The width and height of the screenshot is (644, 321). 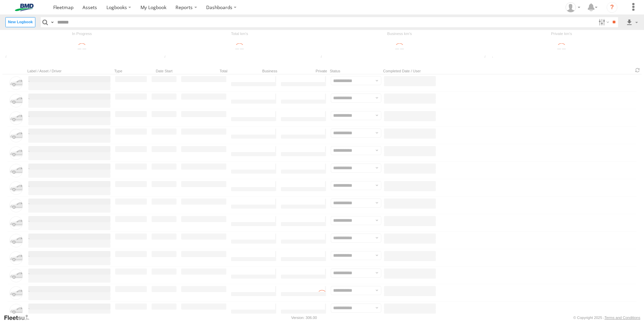 What do you see at coordinates (19, 318) in the screenshot?
I see `a: Visit our Website` at bounding box center [19, 318].